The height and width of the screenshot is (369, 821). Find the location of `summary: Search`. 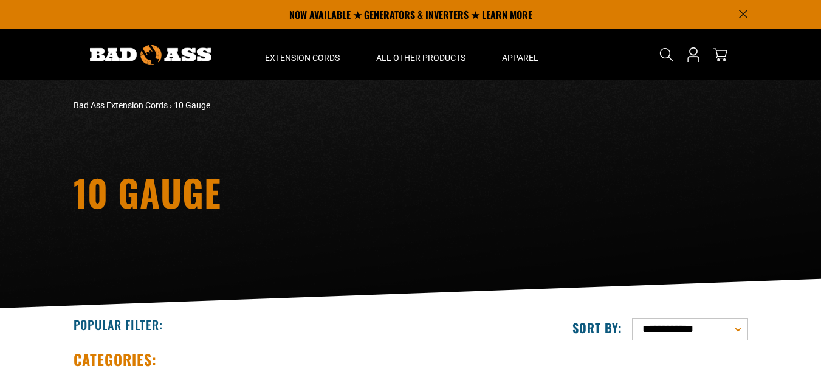

summary: Search is located at coordinates (667, 55).